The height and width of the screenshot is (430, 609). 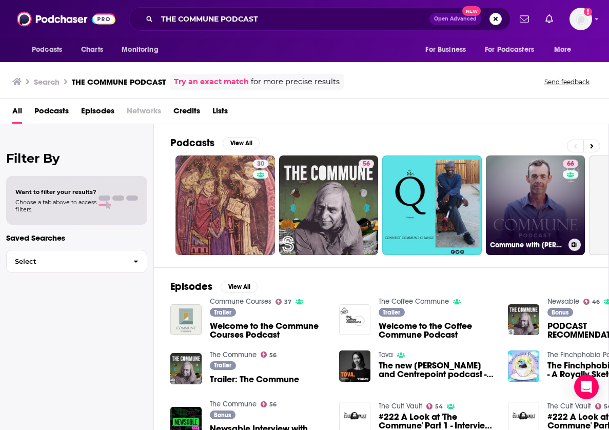 What do you see at coordinates (260, 164) in the screenshot?
I see `span: 30` at bounding box center [260, 164].